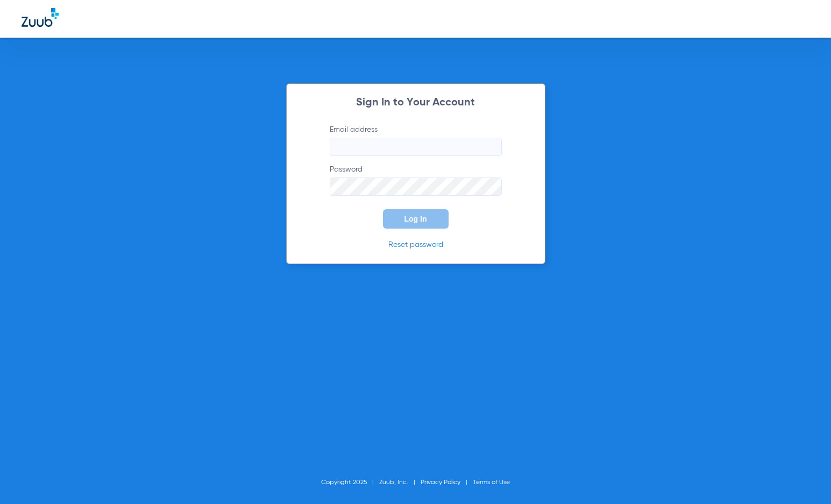  Describe the element at coordinates (491, 482) in the screenshot. I see `a: Terms of Use` at that location.